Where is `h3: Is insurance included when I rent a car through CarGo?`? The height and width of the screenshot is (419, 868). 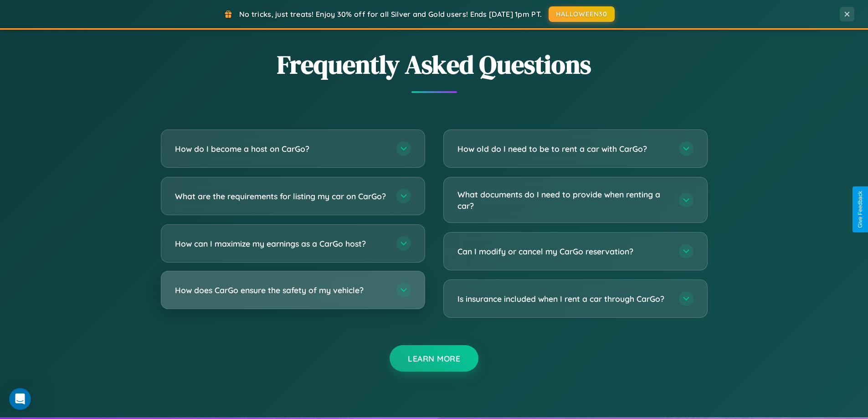 h3: Is insurance included when I rent a car through CarGo? is located at coordinates (564, 298).